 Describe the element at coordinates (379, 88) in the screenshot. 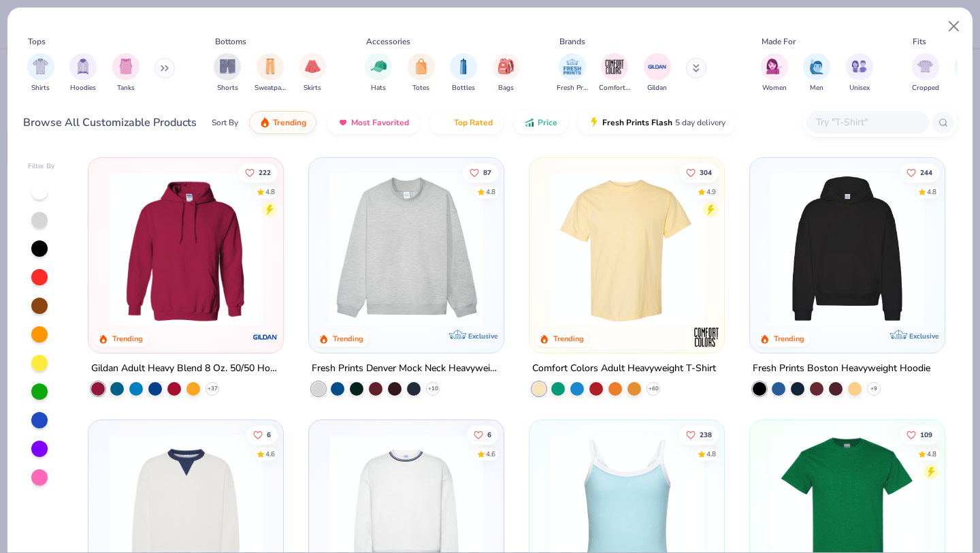

I see `span: Hats` at that location.